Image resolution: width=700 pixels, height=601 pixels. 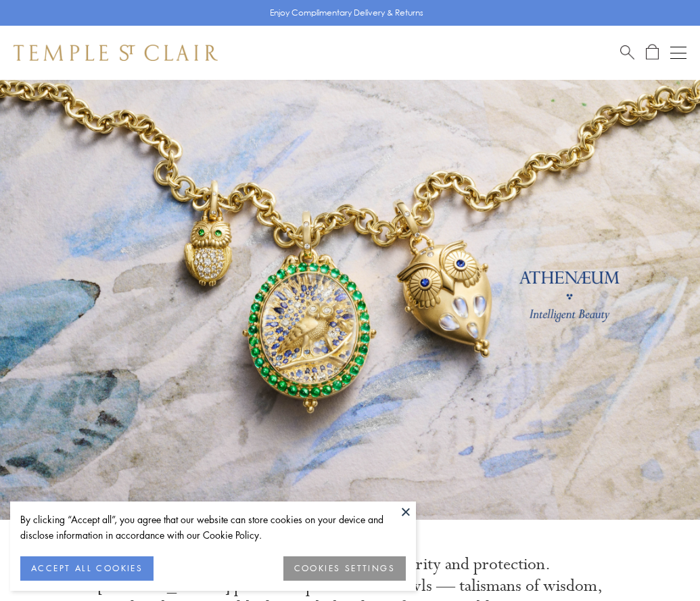 What do you see at coordinates (627, 52) in the screenshot?
I see `a: Search` at bounding box center [627, 52].